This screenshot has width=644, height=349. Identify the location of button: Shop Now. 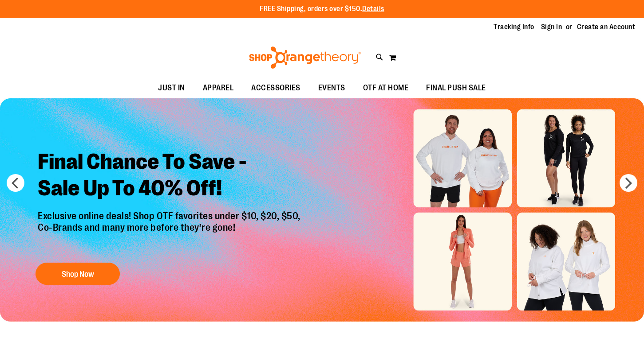
(78, 274).